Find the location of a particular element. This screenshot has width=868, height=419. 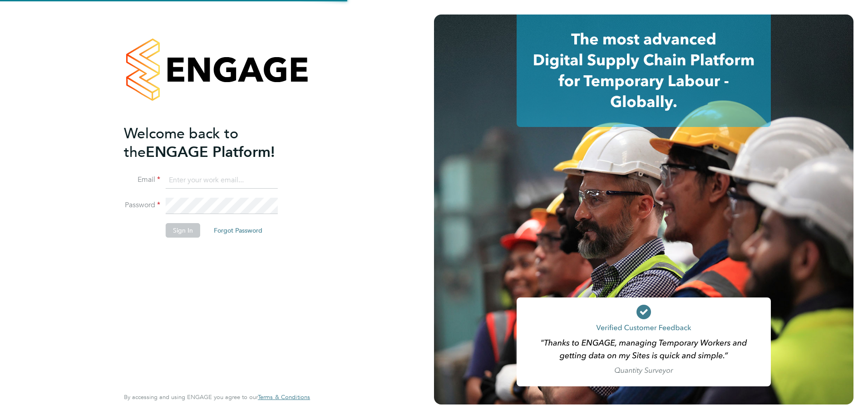

label: Password is located at coordinates (142, 205).